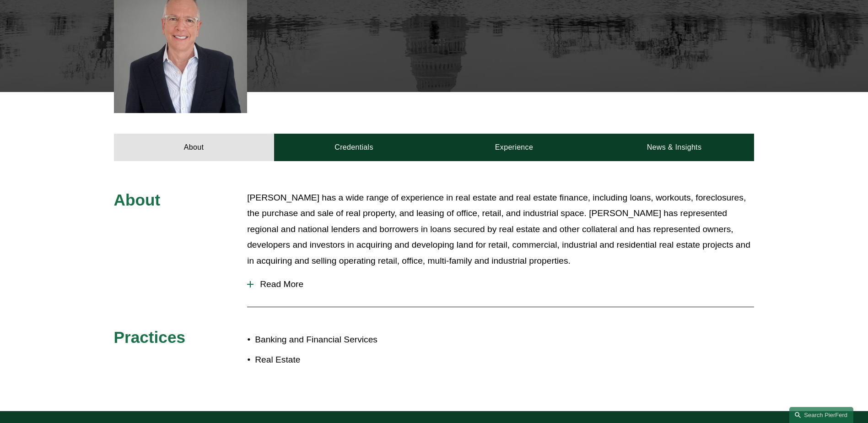 This screenshot has height=423, width=868. Describe the element at coordinates (504, 284) in the screenshot. I see `span: Read More` at that location.